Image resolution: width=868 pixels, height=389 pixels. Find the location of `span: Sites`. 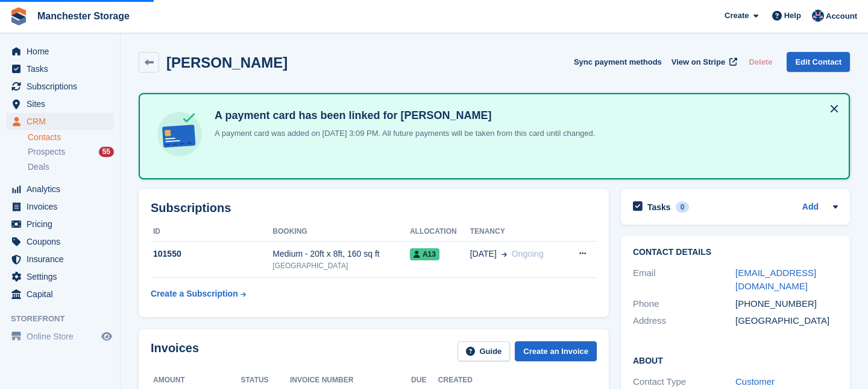

span: Sites is located at coordinates (63, 104).